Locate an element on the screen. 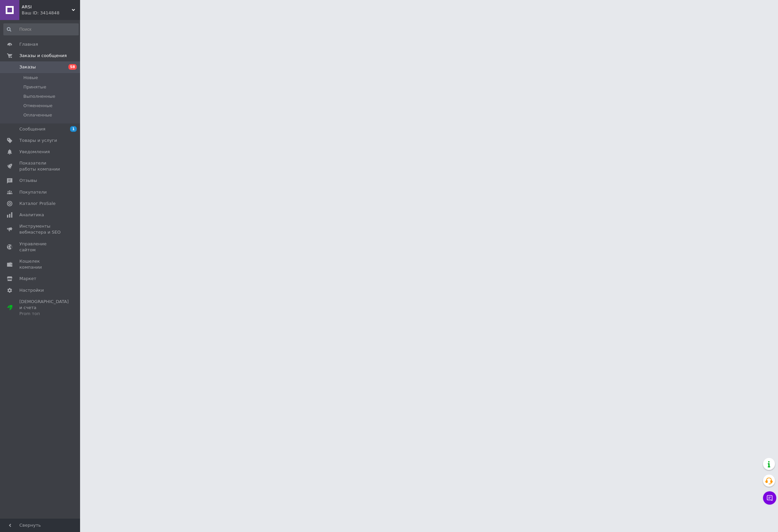 This screenshot has height=532, width=778. span: Отмененные is located at coordinates (38, 106).